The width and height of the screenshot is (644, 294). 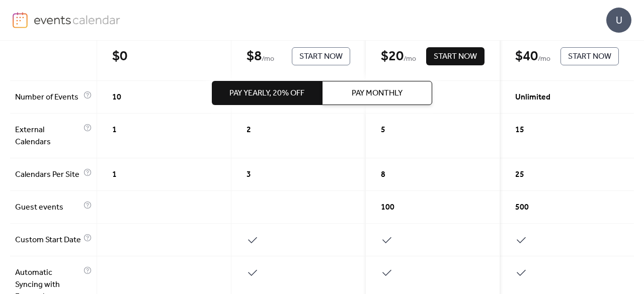 I want to click on span: External Calendars, so click(x=48, y=136).